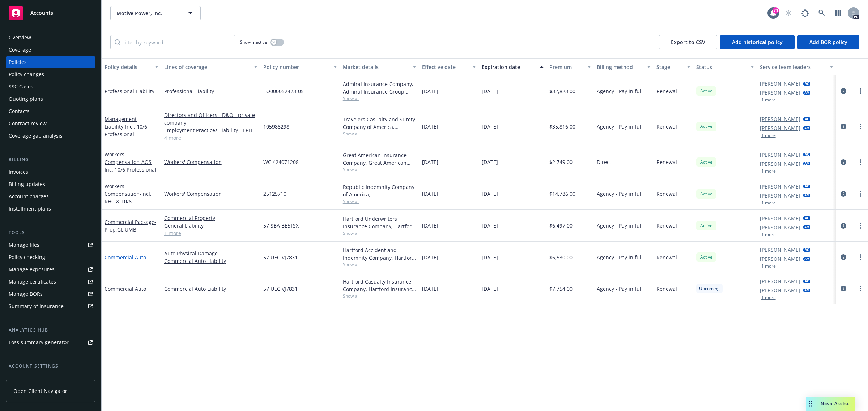 This screenshot has height=411, width=868. Describe the element at coordinates (130, 226) in the screenshot. I see `span: - Prop,GL,UMB` at that location.